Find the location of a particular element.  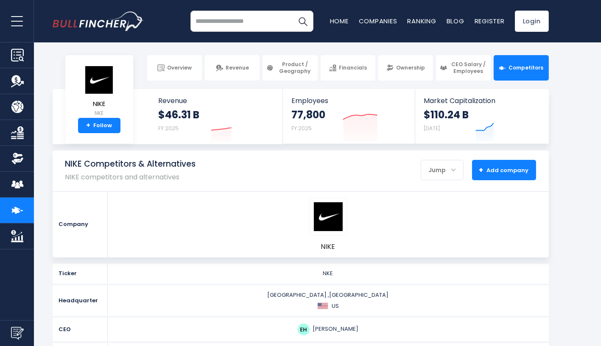

a: Login is located at coordinates (532, 21).